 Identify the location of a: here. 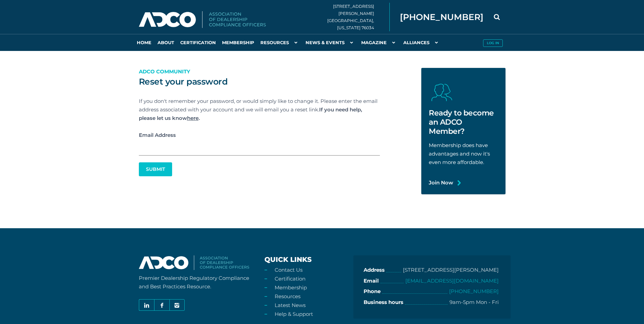
(193, 118).